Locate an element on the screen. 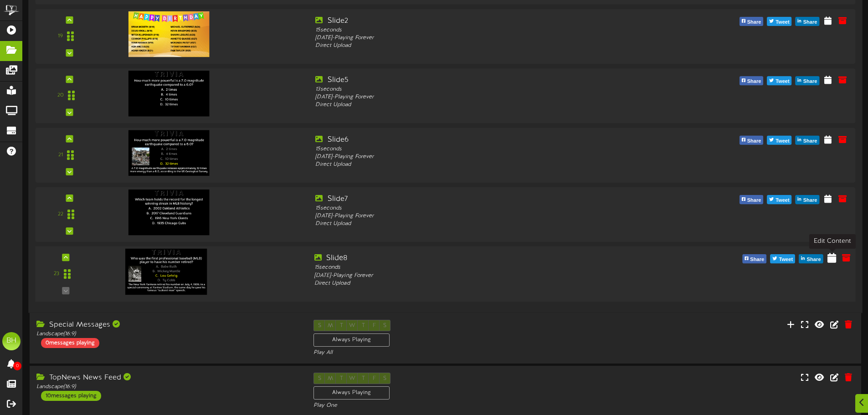  div: BH is located at coordinates (11, 341).